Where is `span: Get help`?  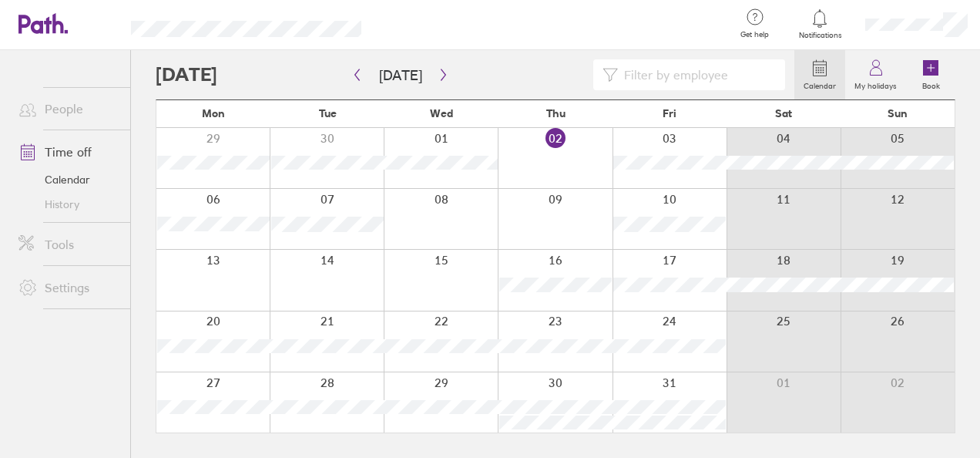
span: Get help is located at coordinates (755, 35).